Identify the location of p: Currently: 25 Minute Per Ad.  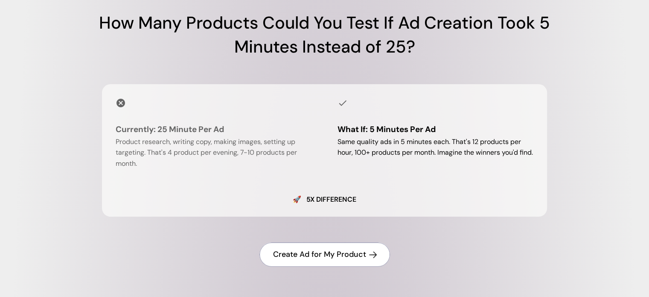
(214, 129).